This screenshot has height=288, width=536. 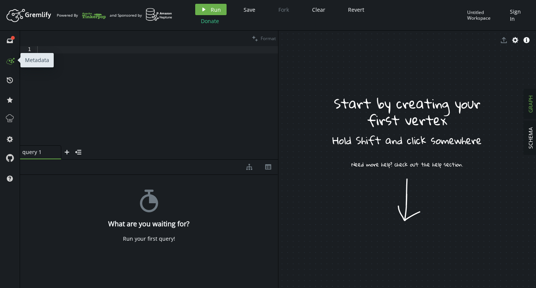 What do you see at coordinates (531, 104) in the screenshot?
I see `span: GRAPH` at bounding box center [531, 104].